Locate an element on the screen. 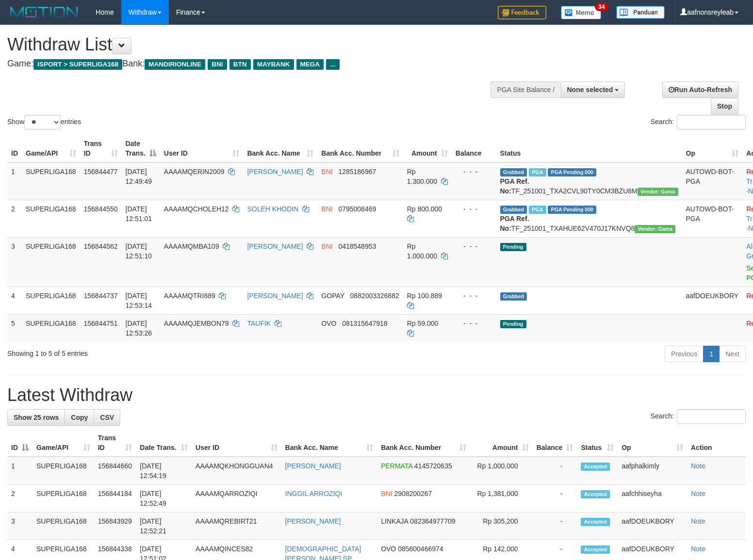  span: Show 25 rows is located at coordinates (36, 417).